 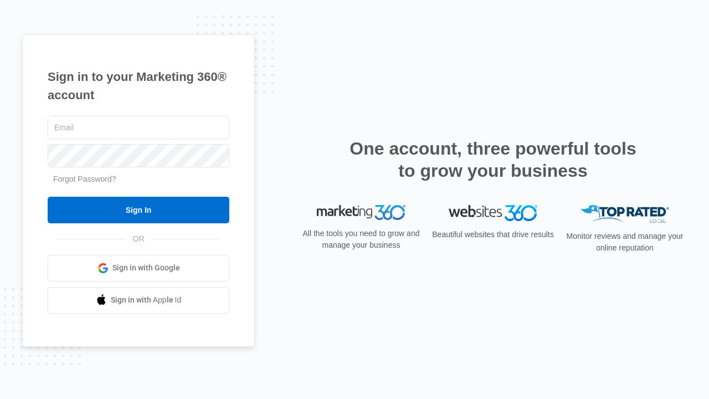 I want to click on p: All the tools you need to grow and manage your business, so click(x=361, y=239).